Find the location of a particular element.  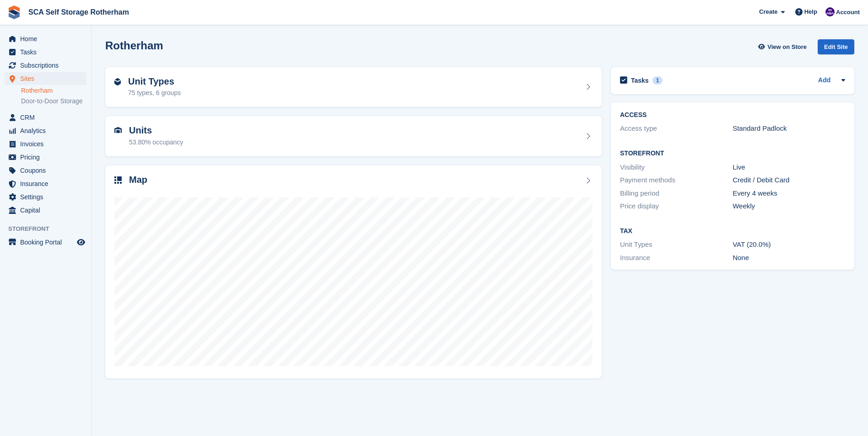

h2: Rotherham is located at coordinates (134, 45).